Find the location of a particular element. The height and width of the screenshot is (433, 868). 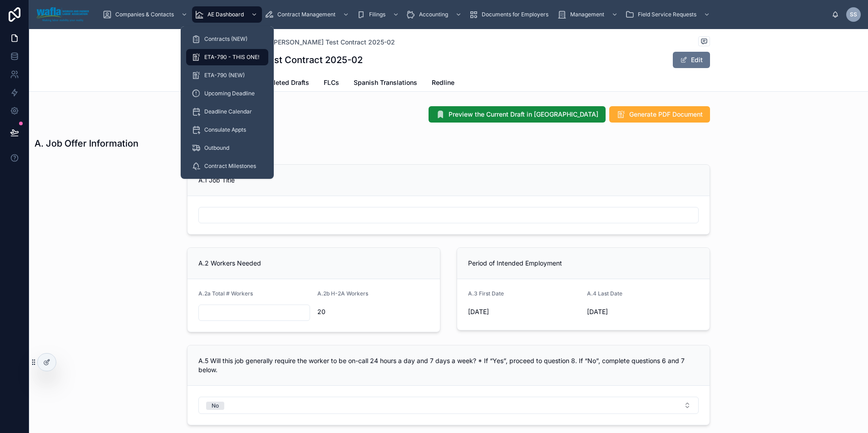

span: Field Service Requests is located at coordinates (667, 15).